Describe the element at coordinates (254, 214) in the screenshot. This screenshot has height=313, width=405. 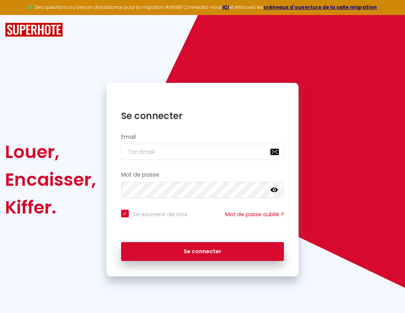
I see `a: Mot de passe oublié ?` at that location.